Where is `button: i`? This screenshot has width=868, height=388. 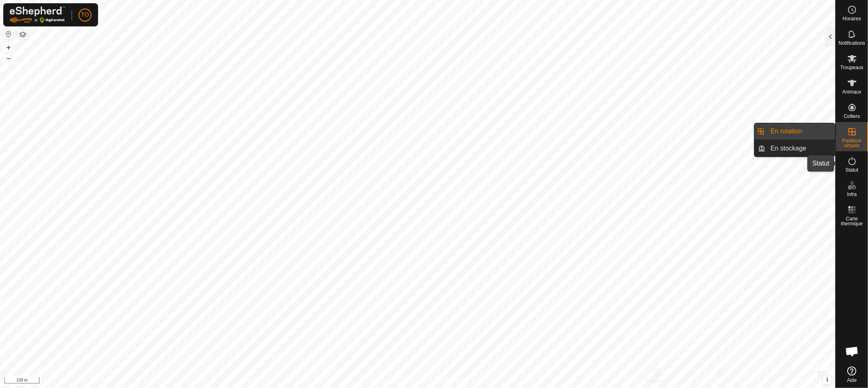 button: i is located at coordinates (827, 380).